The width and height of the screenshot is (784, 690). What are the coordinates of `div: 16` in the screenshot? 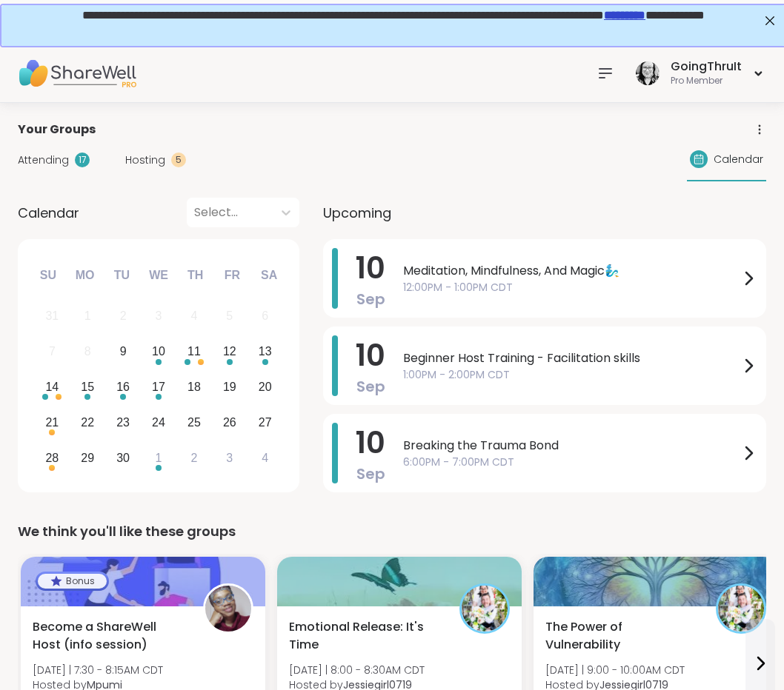 It's located at (123, 387).